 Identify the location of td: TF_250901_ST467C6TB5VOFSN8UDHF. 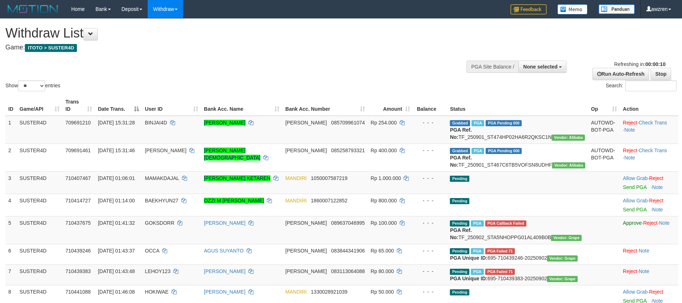
(518, 157).